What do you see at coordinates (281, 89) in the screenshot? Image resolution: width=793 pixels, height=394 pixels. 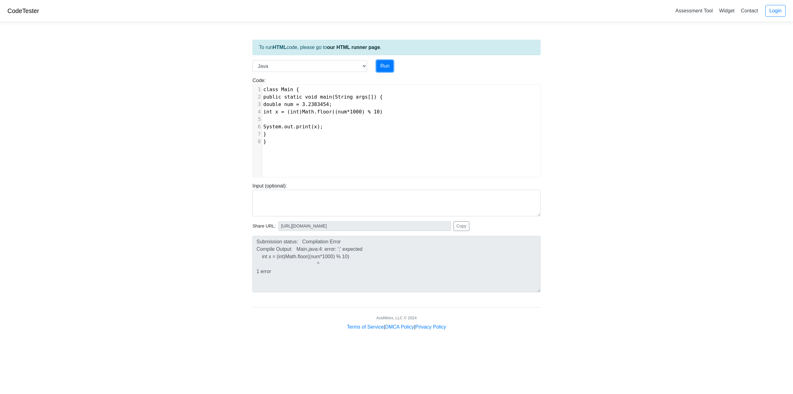 I see `span: class Main {` at bounding box center [281, 89].